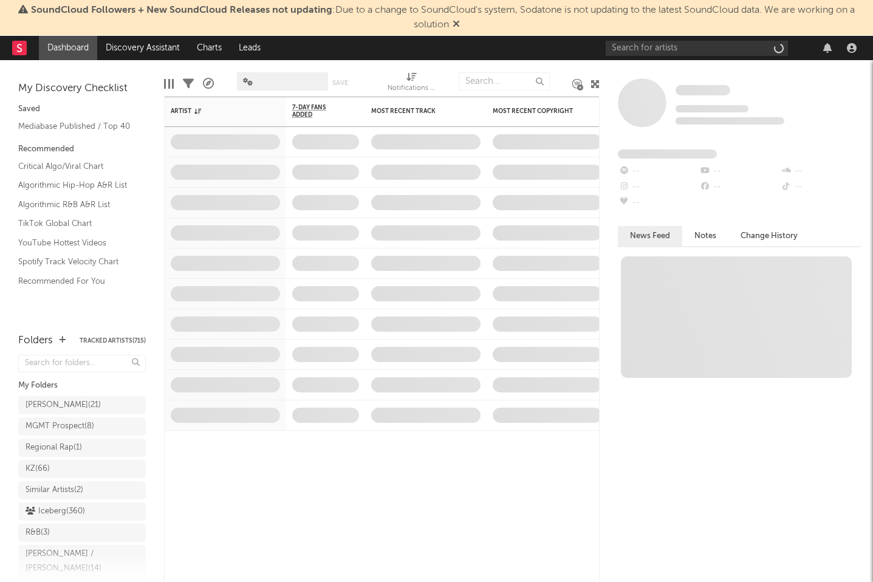 Image resolution: width=873 pixels, height=582 pixels. What do you see at coordinates (456, 25) in the screenshot?
I see `span: Dismiss` at bounding box center [456, 25].